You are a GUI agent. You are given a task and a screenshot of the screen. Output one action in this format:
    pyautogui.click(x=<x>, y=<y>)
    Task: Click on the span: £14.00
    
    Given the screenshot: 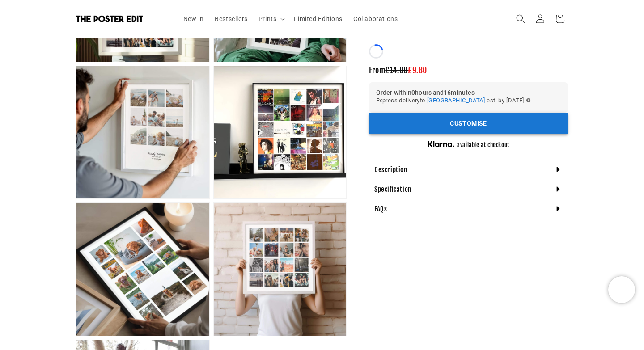 What is the action you would take?
    pyautogui.click(x=396, y=70)
    